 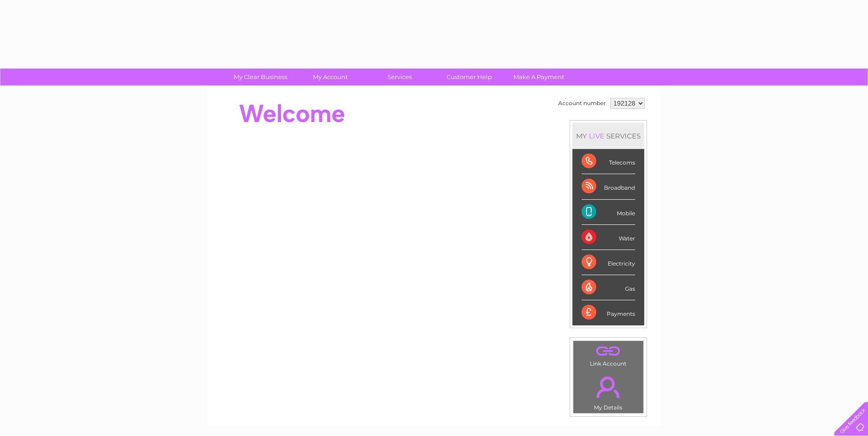 What do you see at coordinates (539, 77) in the screenshot?
I see `a: Make A Payment` at bounding box center [539, 77].